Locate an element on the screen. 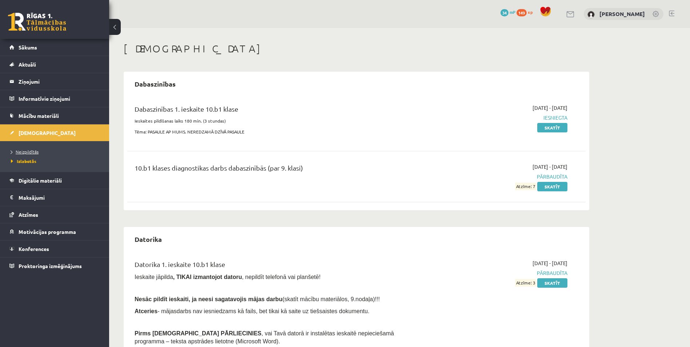 The image size is (690, 347). legend: Maksājumi is located at coordinates (59, 198).